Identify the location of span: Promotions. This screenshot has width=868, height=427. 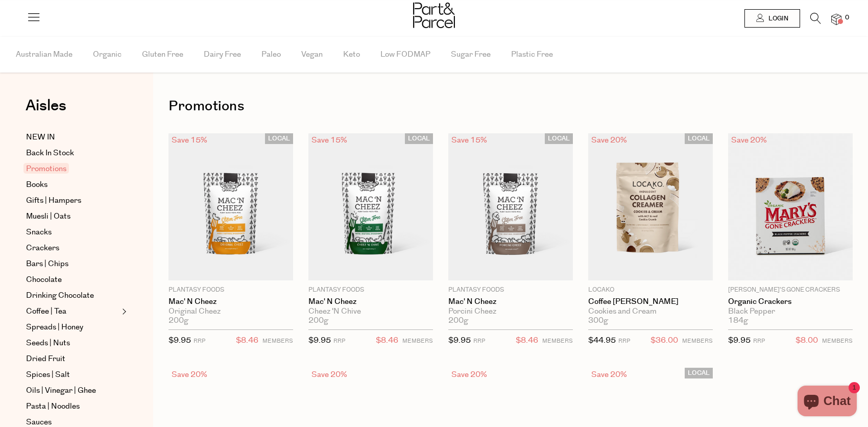
(46, 168).